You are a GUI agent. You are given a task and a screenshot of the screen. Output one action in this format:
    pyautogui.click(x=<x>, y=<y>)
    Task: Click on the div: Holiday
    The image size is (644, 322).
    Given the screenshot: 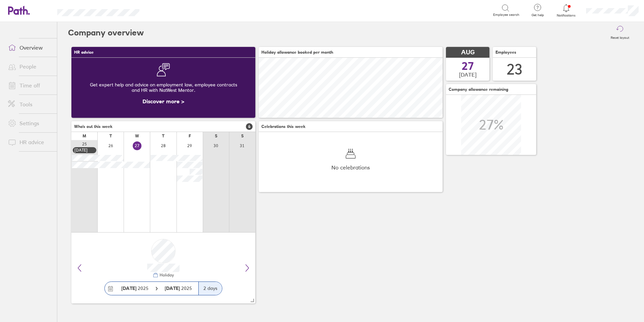 What is the action you would take?
    pyautogui.click(x=166, y=275)
    